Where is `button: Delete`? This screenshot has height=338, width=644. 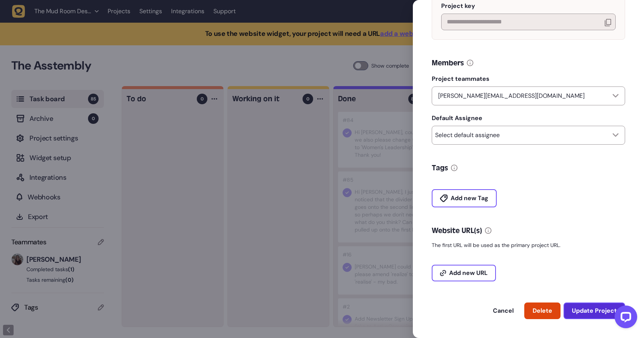 button: Delete is located at coordinates (543, 311).